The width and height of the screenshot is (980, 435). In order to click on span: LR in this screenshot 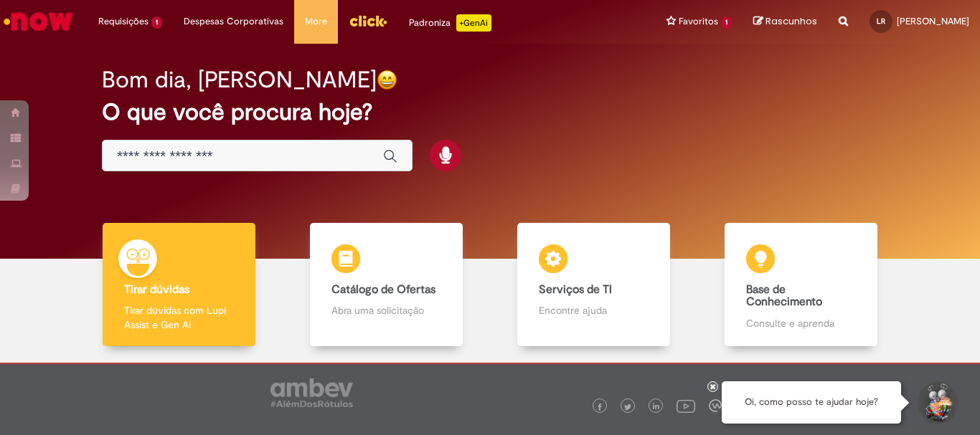, I will do `click(881, 21)`.